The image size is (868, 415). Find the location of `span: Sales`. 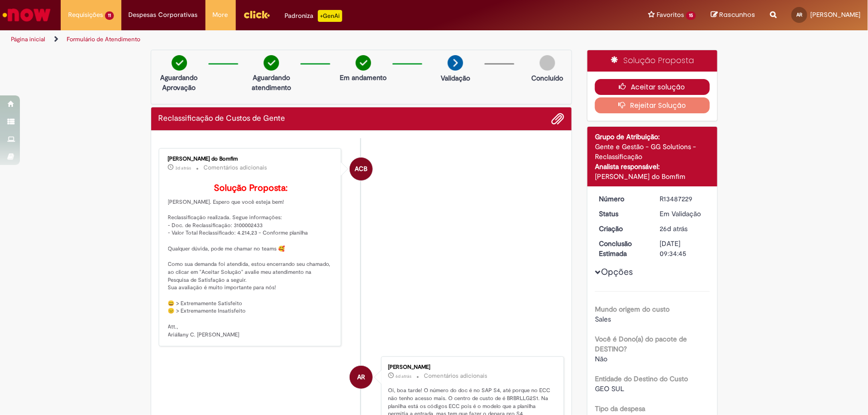

span: Sales is located at coordinates (603, 319).